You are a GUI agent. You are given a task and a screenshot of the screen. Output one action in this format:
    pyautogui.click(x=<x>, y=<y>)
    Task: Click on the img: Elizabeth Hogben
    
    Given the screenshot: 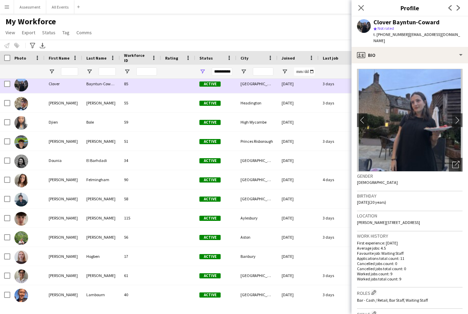 What is the action you would take?
    pyautogui.click(x=21, y=258)
    